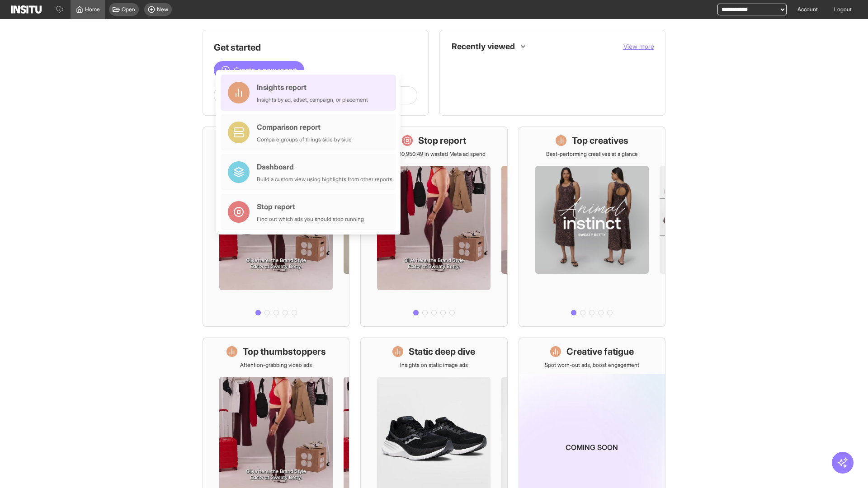  What do you see at coordinates (639, 46) in the screenshot?
I see `button: View more` at bounding box center [639, 46].